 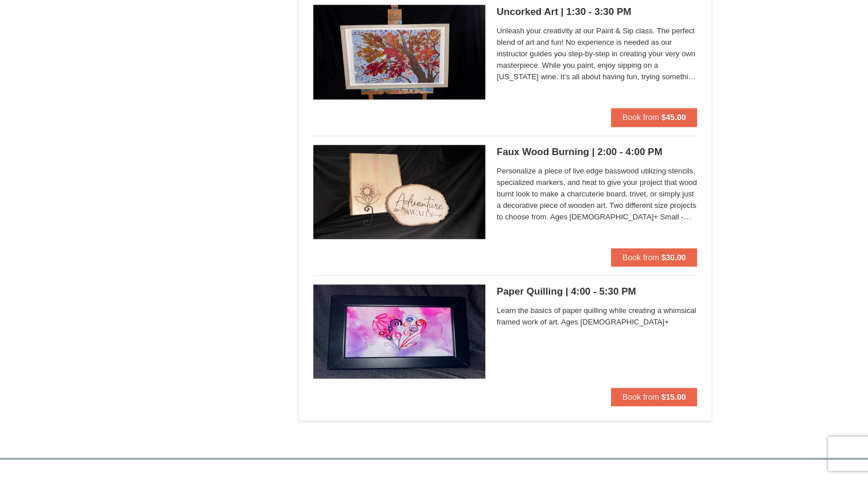 I want to click on strong: $15.00, so click(x=674, y=397).